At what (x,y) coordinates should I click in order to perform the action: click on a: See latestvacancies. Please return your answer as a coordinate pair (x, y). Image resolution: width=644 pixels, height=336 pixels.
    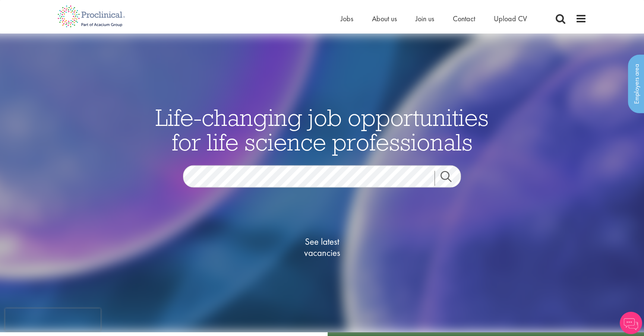
    Looking at the image, I should click on (322, 248).